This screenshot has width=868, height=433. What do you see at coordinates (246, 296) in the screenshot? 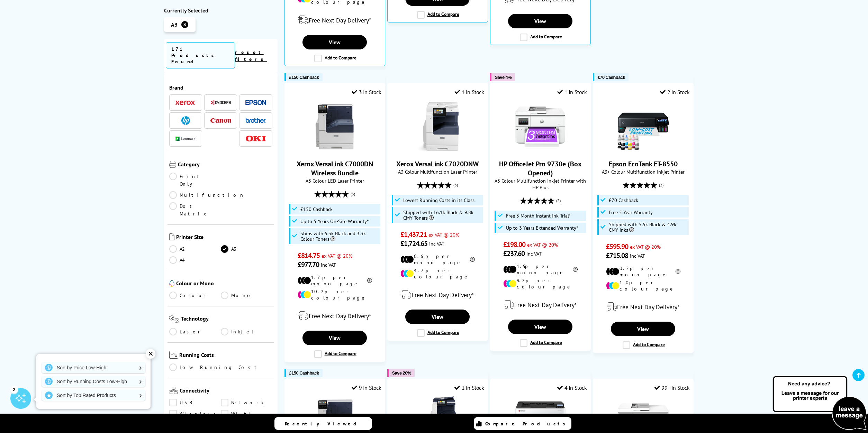
I see `a: Mono` at bounding box center [246, 296].